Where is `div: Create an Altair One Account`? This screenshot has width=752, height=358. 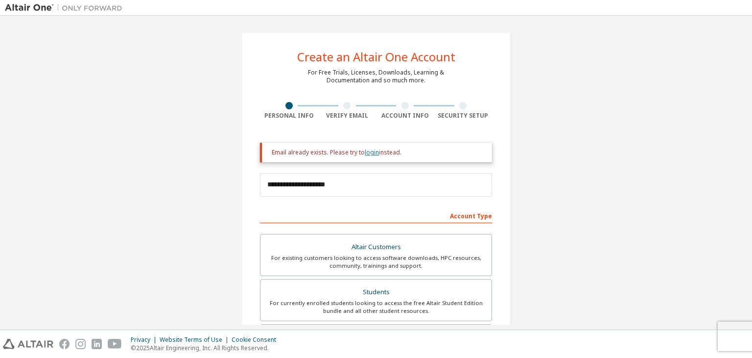 div: Create an Altair One Account is located at coordinates (376, 57).